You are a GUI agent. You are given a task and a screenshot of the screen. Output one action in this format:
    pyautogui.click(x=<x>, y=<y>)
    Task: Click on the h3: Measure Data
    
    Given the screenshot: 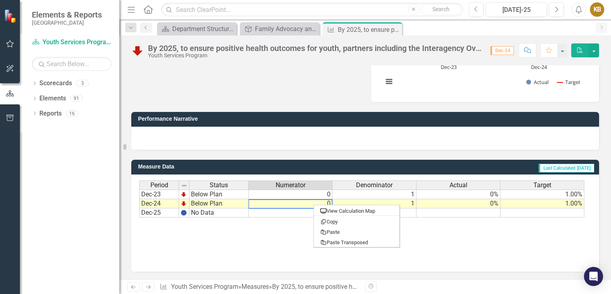 What is the action you would take?
    pyautogui.click(x=227, y=166)
    